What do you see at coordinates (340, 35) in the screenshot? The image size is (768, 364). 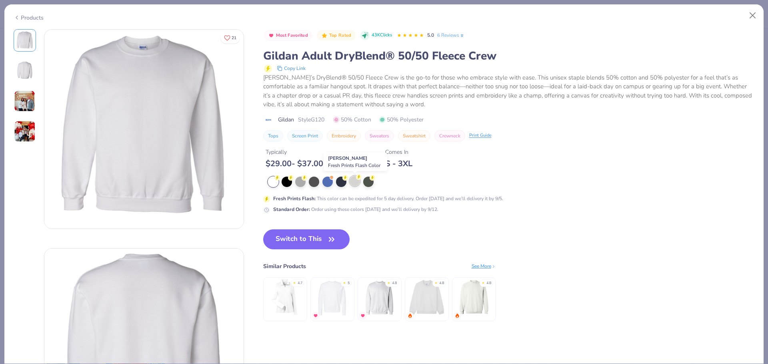 I see `span: Top Rated` at bounding box center [340, 35].